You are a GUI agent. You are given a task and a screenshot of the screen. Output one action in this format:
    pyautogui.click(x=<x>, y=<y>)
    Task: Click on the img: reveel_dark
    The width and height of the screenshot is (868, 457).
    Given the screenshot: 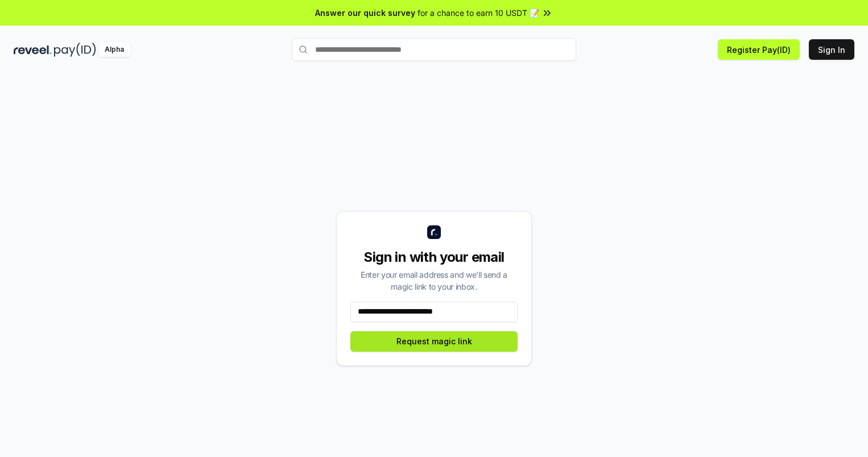 What is the action you would take?
    pyautogui.click(x=32, y=49)
    